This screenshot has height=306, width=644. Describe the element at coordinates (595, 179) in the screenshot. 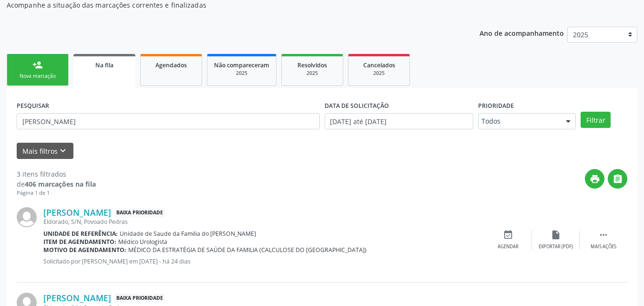

I see `i: print` at that location.